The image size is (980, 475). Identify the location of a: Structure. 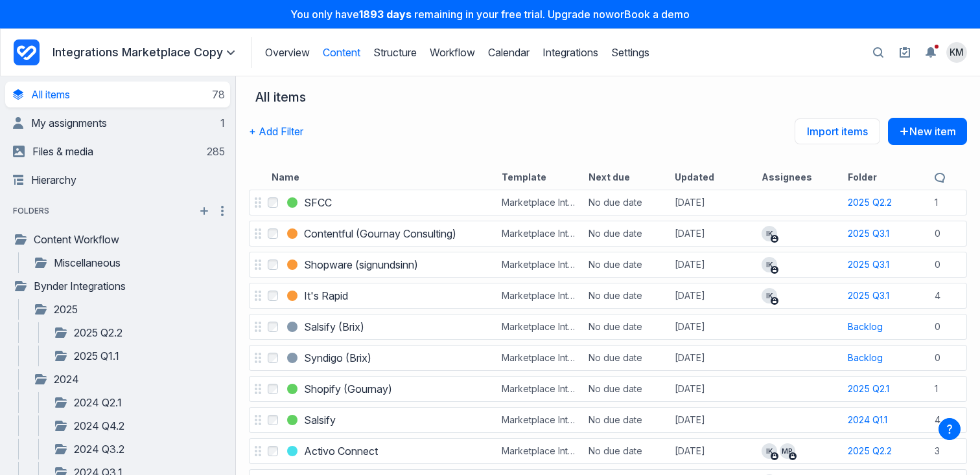
(395, 53).